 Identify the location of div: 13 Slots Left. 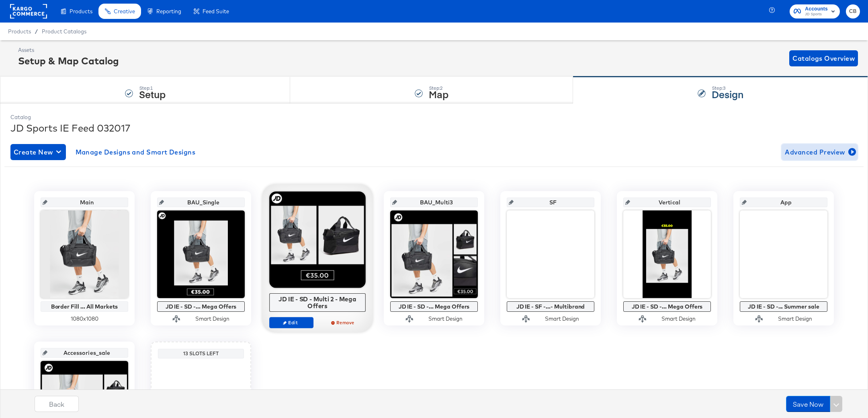
(201, 354).